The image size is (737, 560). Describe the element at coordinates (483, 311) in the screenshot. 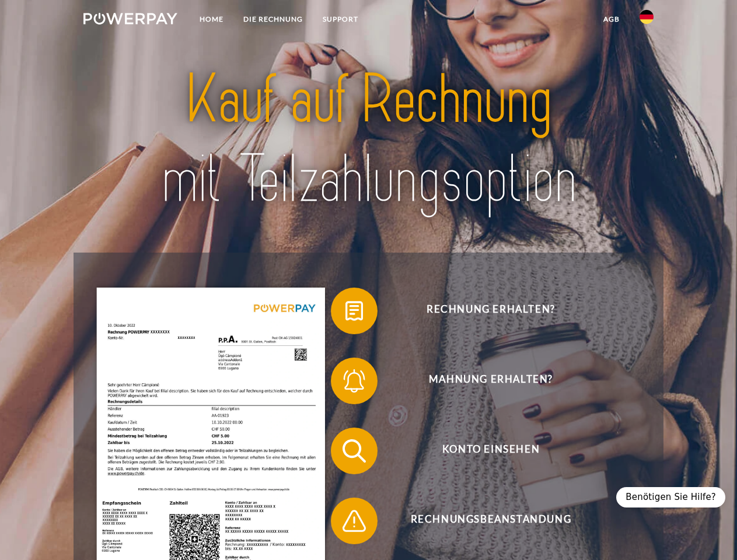

I see `button: Rechnung erhalten?` at that location.